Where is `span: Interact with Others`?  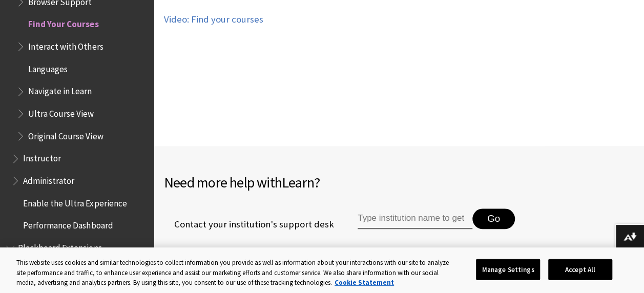 span: Interact with Others is located at coordinates (66, 44).